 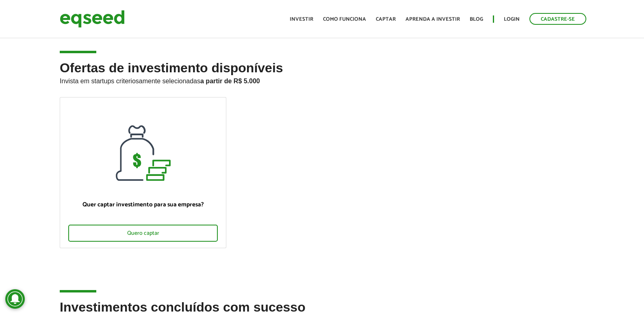 I want to click on h2: Ofertas de investimento disponíveis, so click(x=322, y=79).